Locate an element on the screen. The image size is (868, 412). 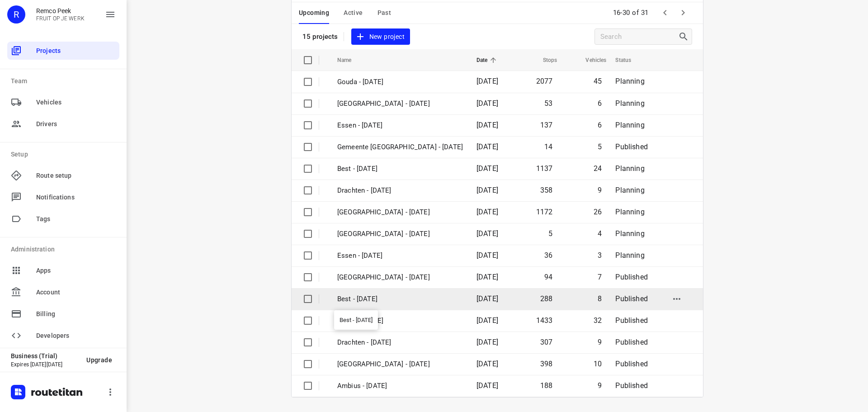
span: 26 is located at coordinates (598, 211).